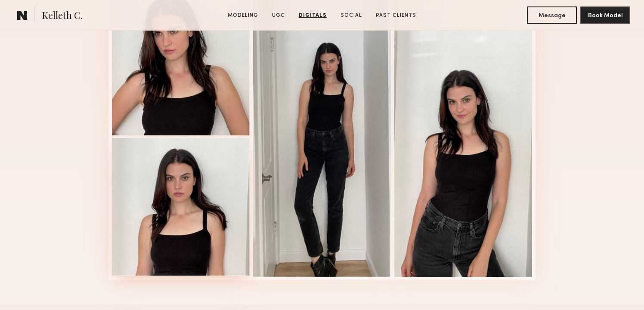 This screenshot has width=644, height=310. What do you see at coordinates (396, 16) in the screenshot?
I see `a: Past Clients` at bounding box center [396, 16].